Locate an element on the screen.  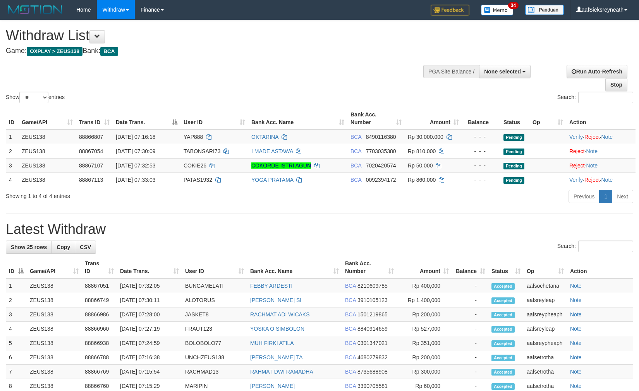
td: aafsreyleap is located at coordinates (545, 329).